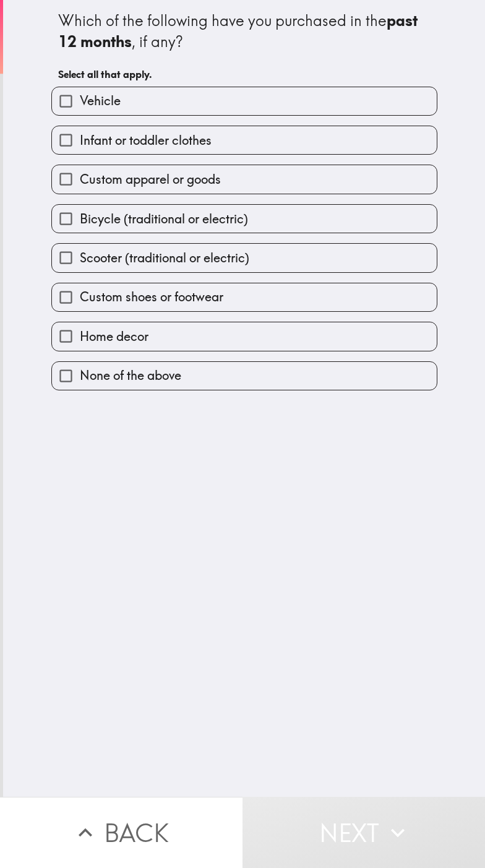 The width and height of the screenshot is (485, 868). I want to click on h6: Select all that apply., so click(245, 74).